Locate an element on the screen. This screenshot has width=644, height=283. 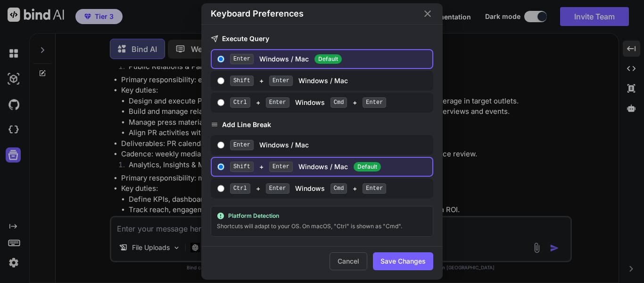
button: Cancel is located at coordinates (349, 261).